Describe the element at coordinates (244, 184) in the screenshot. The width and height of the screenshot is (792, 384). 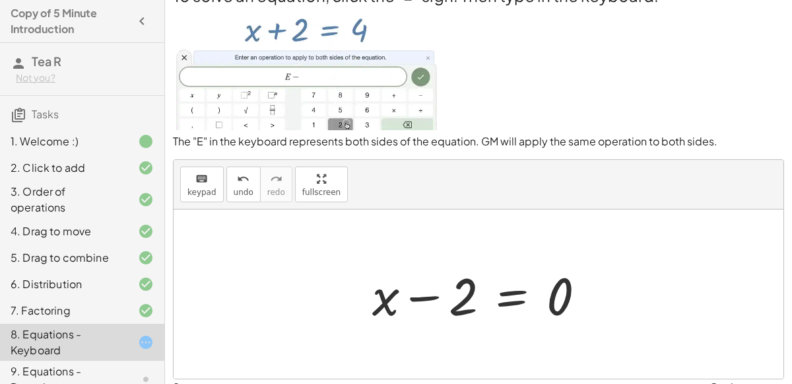
I see `button: undoundo` at that location.